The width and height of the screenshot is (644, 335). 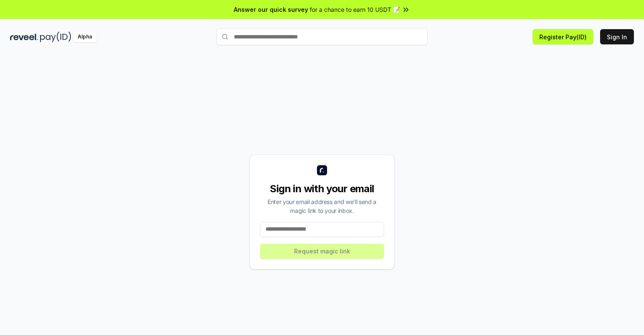 I want to click on span: for a chance to earn 10 USDT 📝, so click(x=355, y=9).